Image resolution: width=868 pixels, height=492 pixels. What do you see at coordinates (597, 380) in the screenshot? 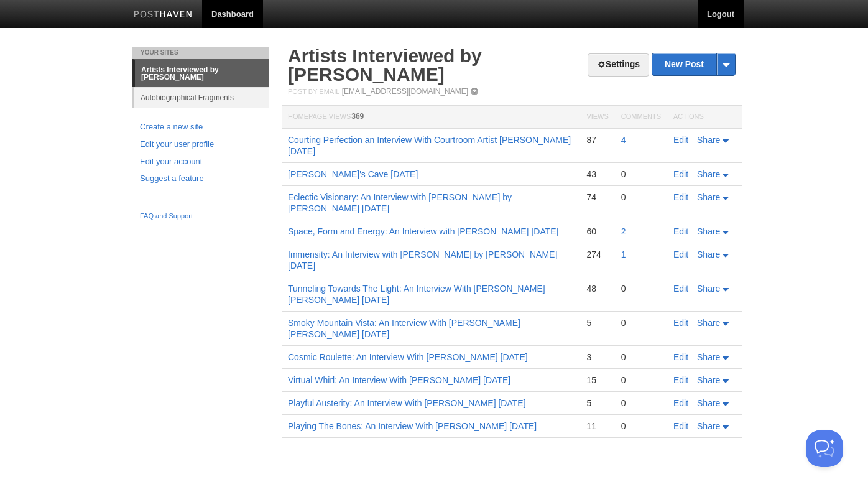
I see `div: 15` at bounding box center [597, 380].